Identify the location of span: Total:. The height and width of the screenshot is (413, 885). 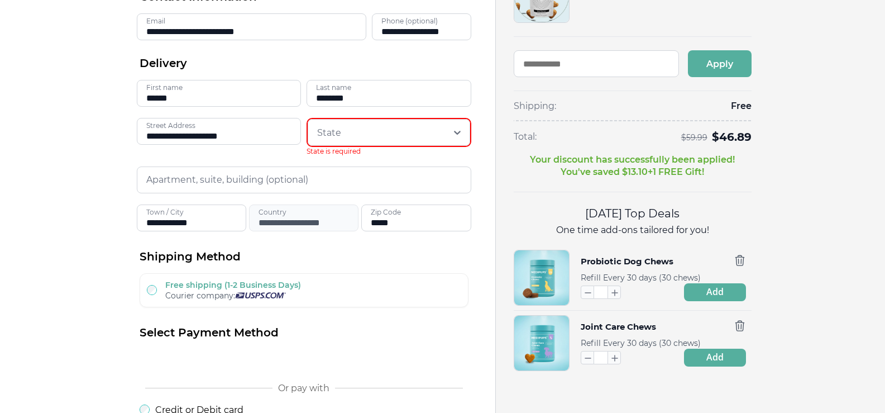
(525, 137).